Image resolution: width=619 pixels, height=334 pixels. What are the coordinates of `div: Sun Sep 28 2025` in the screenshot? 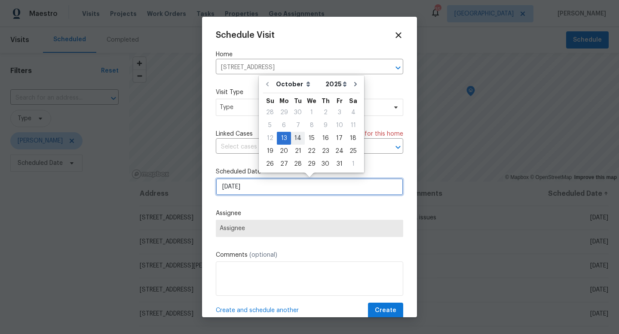 It's located at (270, 113).